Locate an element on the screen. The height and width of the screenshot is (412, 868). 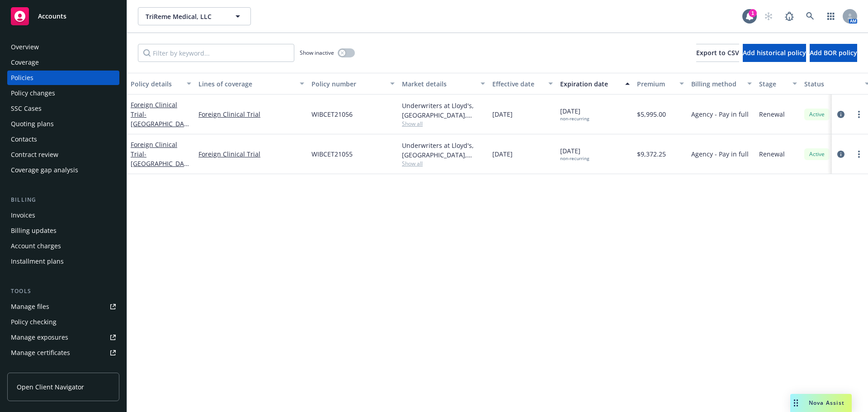
a: Invoices is located at coordinates (64, 215).